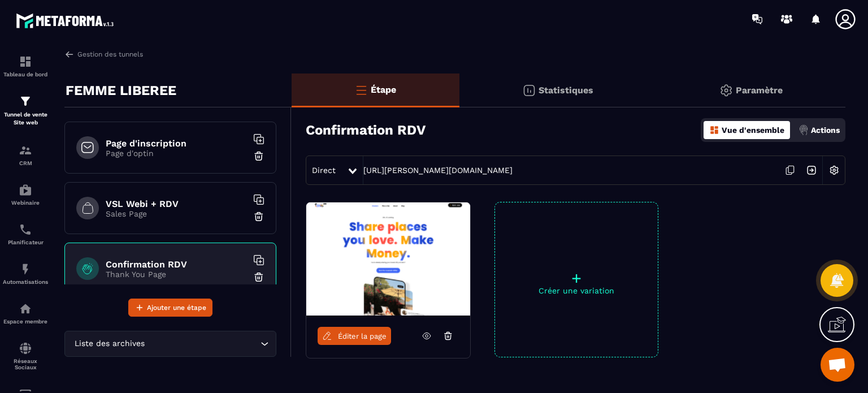 The height and width of the screenshot is (393, 868). Describe the element at coordinates (176, 203) in the screenshot. I see `h6: VSL Webi + RDV` at that location.